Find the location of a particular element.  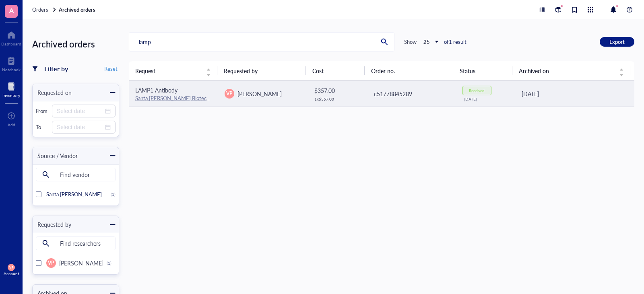

div: Filter by is located at coordinates (56, 69).